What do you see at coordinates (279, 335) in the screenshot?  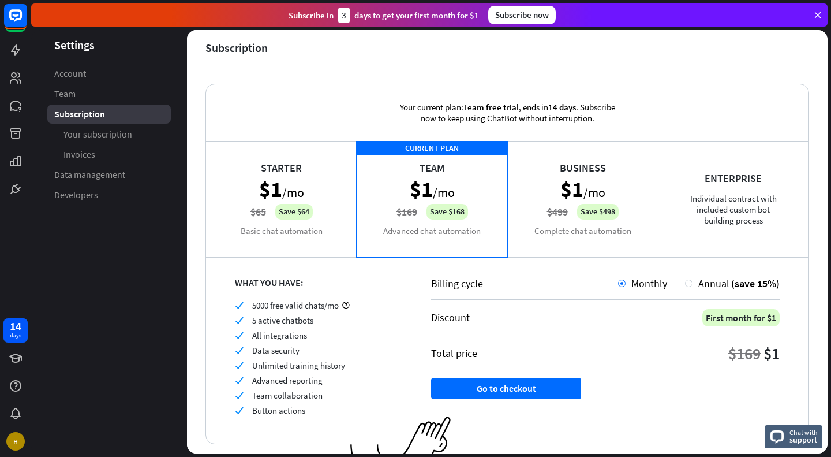 I see `span: All integrations` at bounding box center [279, 335].